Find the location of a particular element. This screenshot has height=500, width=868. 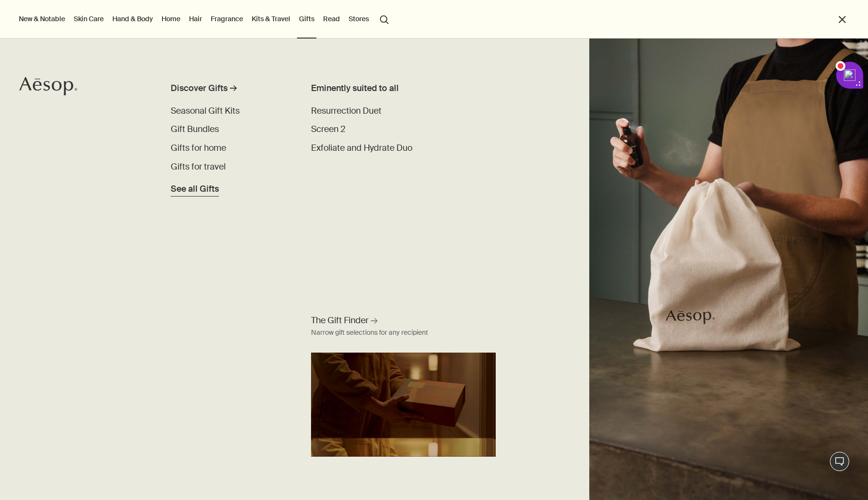

div: Narrow gift selections for any recipient is located at coordinates (370, 333).